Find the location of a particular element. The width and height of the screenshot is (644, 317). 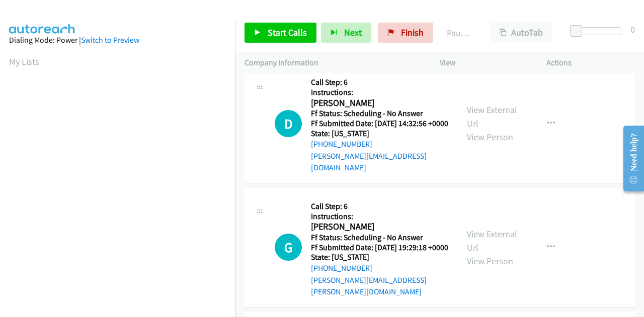

a: My Lists is located at coordinates (24, 61).